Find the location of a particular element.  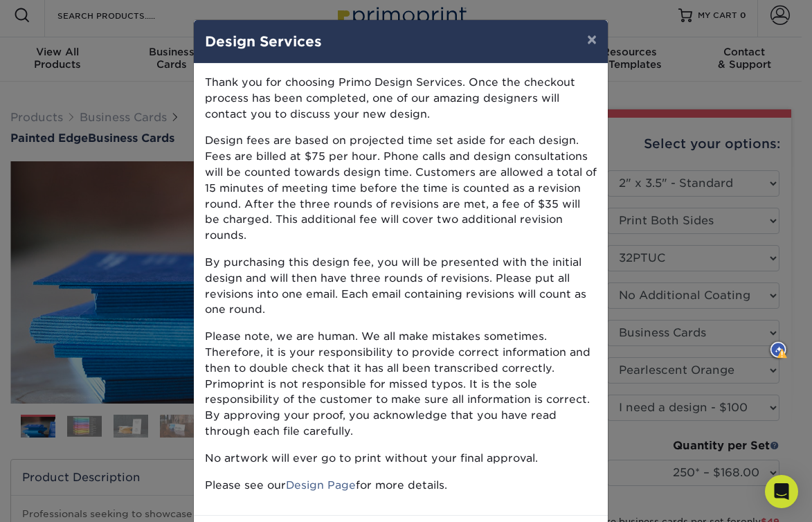

h4: Design Services is located at coordinates (400, 42).